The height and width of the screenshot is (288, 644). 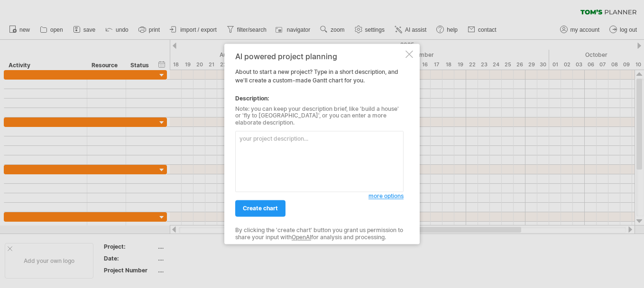 I want to click on div: AI powered project planning, so click(x=319, y=56).